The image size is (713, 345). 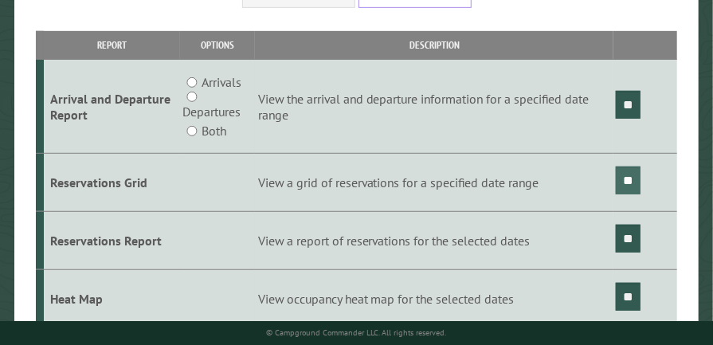 What do you see at coordinates (434, 45) in the screenshot?
I see `th: Description` at bounding box center [434, 45].